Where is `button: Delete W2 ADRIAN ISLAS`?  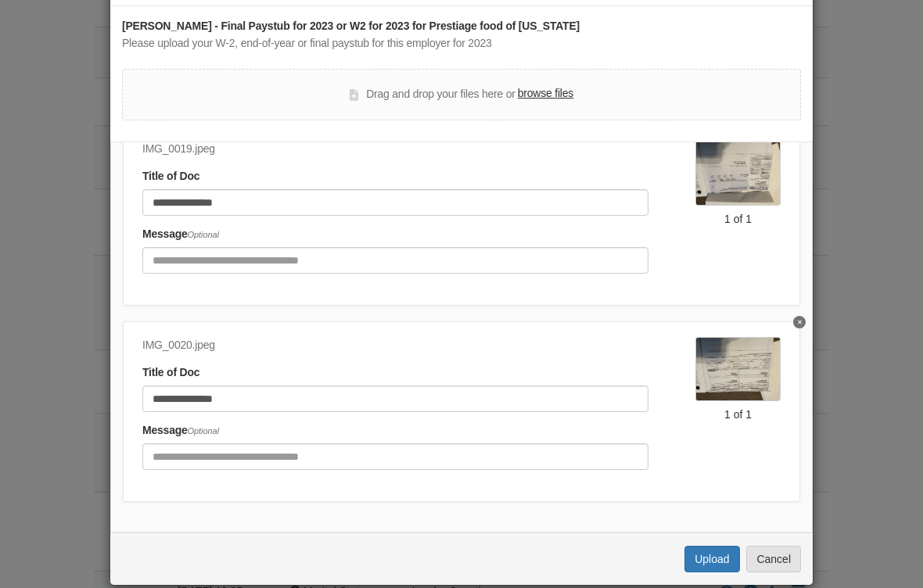
button: Delete W2 ADRIAN ISLAS is located at coordinates (799, 322).